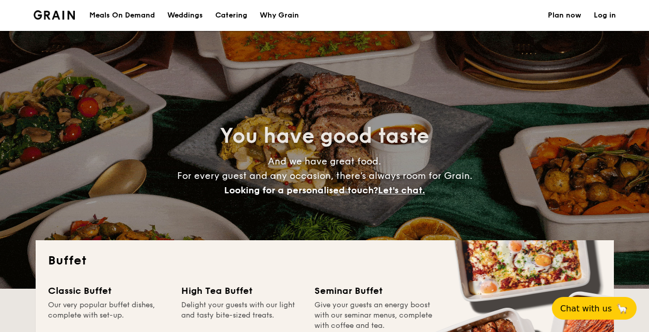 This screenshot has height=332, width=649. What do you see at coordinates (242, 316) in the screenshot?
I see `div: Delight your guests with our light and tasty bite-sized treats.` at bounding box center [242, 316].